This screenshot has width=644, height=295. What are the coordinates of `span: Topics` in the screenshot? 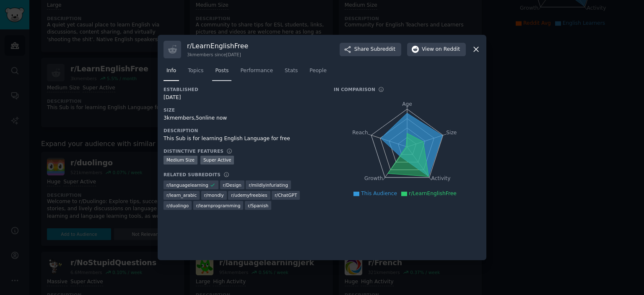 It's located at (195, 71).